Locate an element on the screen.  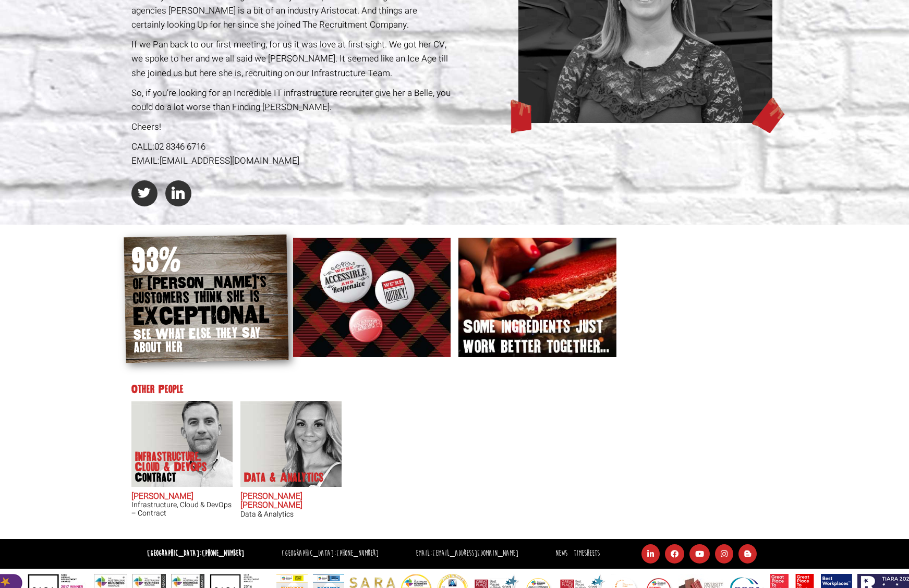
p: Data & Analytics is located at coordinates (284, 478).